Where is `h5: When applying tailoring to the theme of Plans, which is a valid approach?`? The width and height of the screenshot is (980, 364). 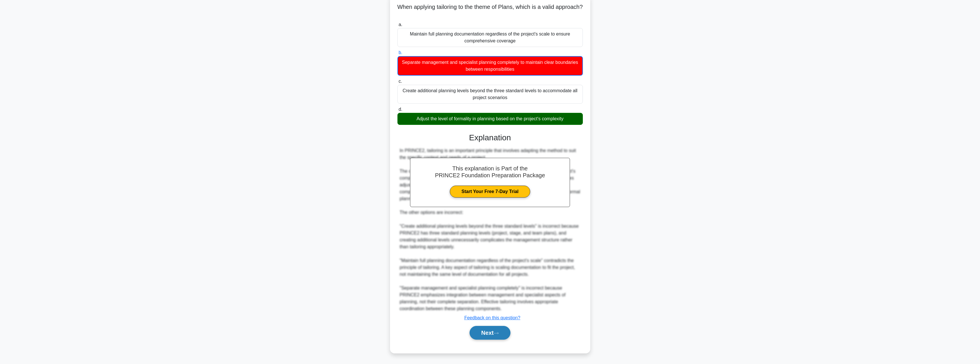
h5: When applying tailoring to the theme of Plans, which is a valid approach? is located at coordinates (490, 10).